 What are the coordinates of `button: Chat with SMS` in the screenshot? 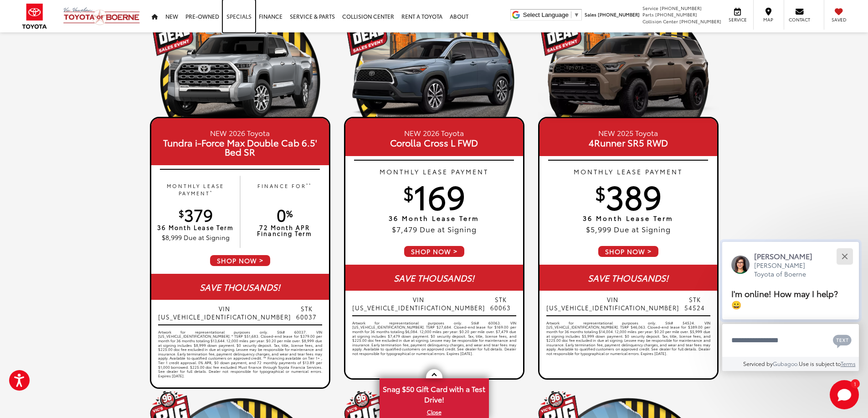 It's located at (842, 339).